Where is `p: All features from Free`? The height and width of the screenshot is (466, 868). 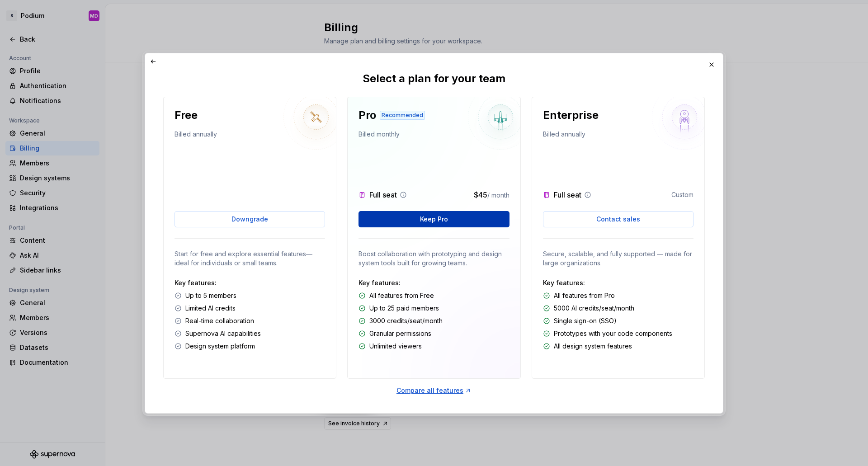 p: All features from Free is located at coordinates (402, 295).